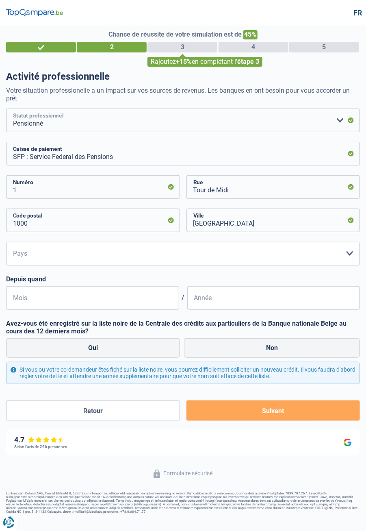 The width and height of the screenshot is (366, 531). Describe the element at coordinates (183, 279) in the screenshot. I see `label: Depuis quand` at that location.